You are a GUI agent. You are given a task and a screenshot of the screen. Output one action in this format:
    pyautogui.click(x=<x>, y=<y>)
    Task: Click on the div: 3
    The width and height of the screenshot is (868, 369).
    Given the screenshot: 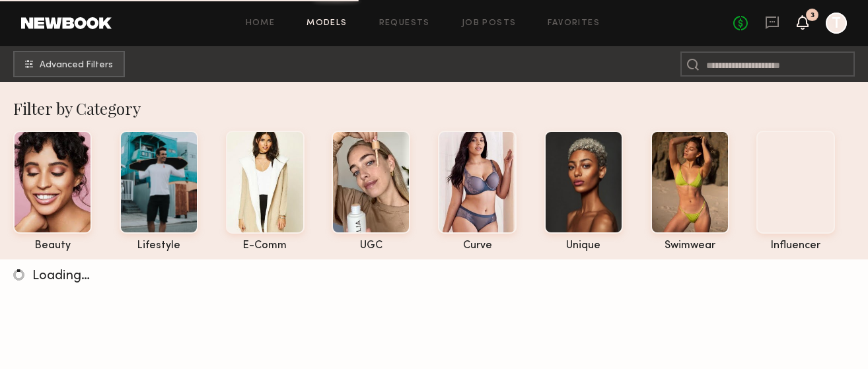 What is the action you would take?
    pyautogui.click(x=813, y=15)
    